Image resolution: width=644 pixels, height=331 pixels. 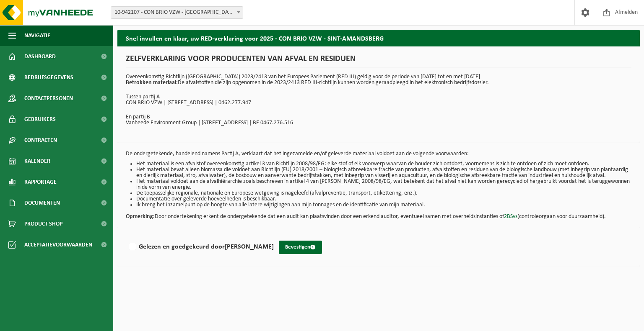 I want to click on span: Contactpersonen, so click(x=48, y=98).